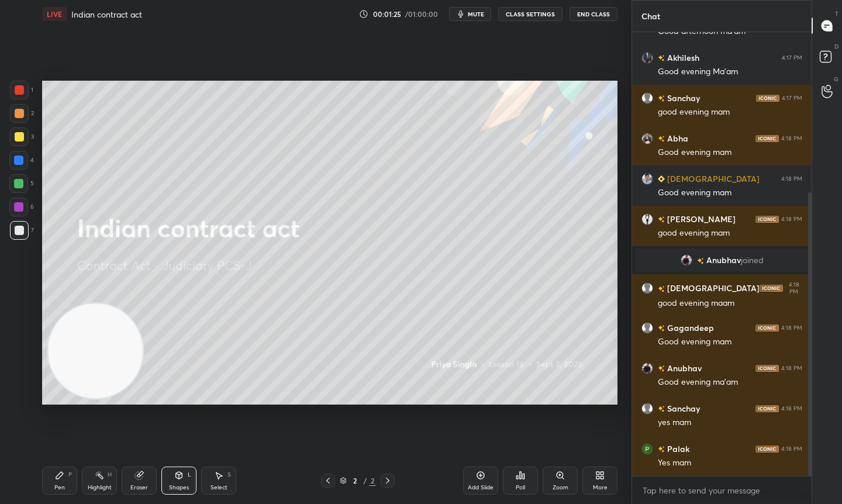 This screenshot has height=504, width=842. What do you see at coordinates (100, 488) in the screenshot?
I see `div: Highlight` at bounding box center [100, 488].